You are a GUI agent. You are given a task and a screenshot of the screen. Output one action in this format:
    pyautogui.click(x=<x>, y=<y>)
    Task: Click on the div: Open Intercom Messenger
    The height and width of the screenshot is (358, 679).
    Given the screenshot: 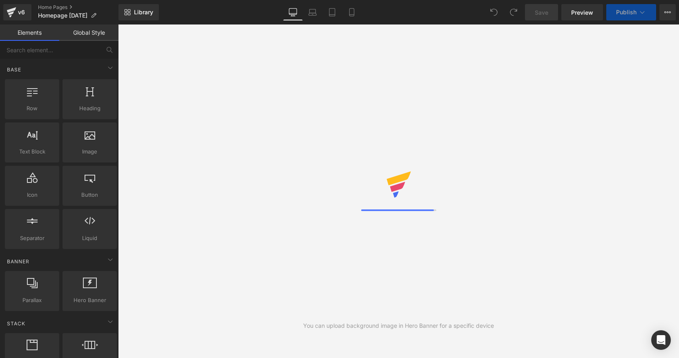 What is the action you would take?
    pyautogui.click(x=661, y=340)
    